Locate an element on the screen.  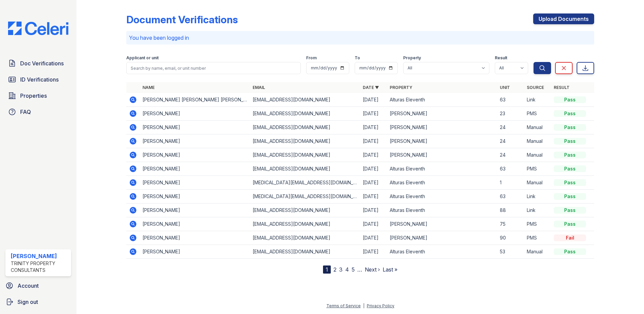
a: Properties is located at coordinates (38, 96).